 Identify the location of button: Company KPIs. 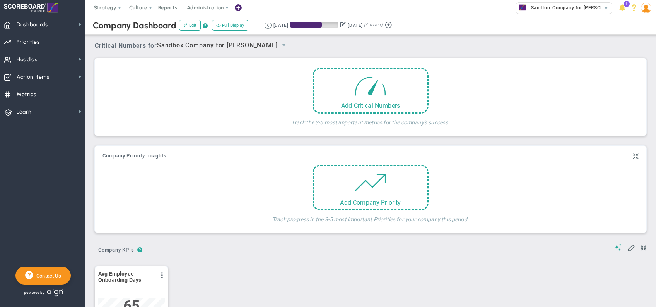
(116, 250).